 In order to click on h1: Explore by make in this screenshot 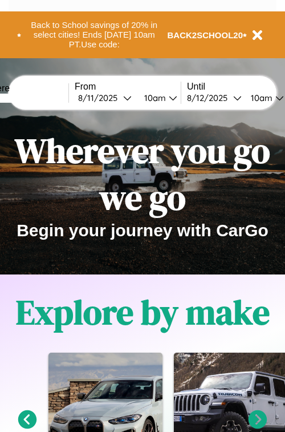, I will do `click(143, 312)`.